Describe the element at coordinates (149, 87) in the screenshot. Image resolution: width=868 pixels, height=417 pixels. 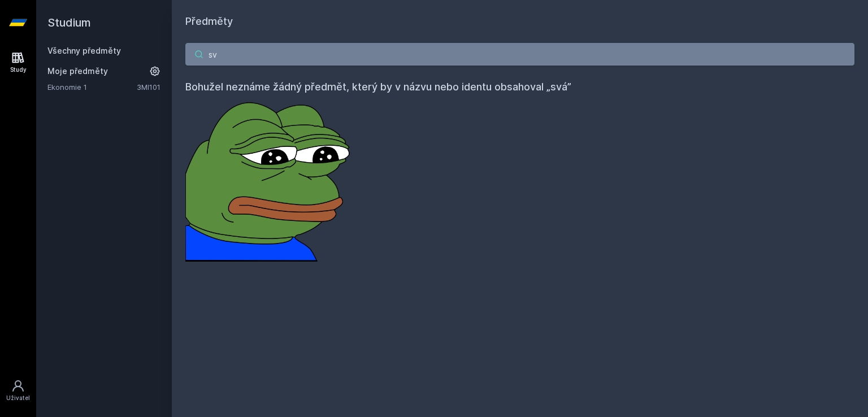
I see `a: 3MI101` at that location.